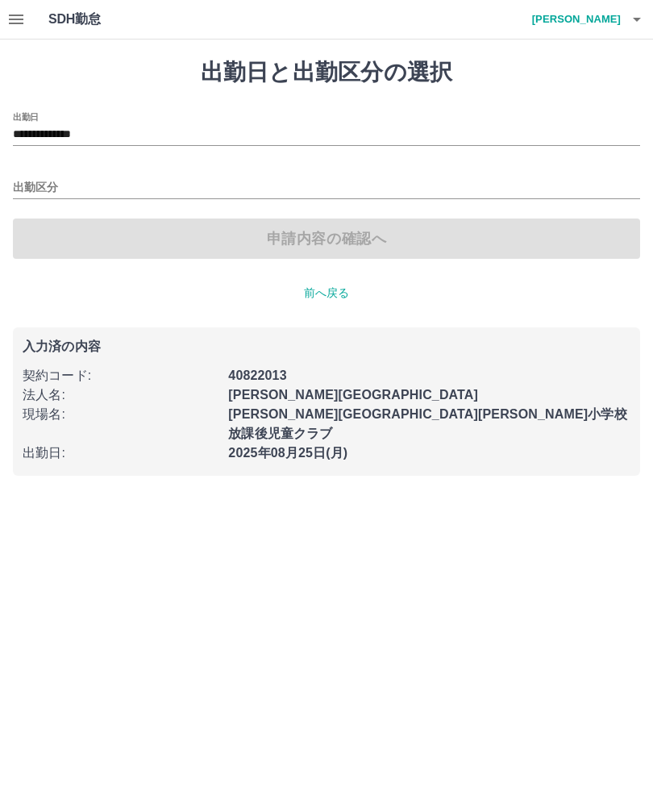 This screenshot has width=653, height=812. I want to click on p: 現場名 :, so click(120, 415).